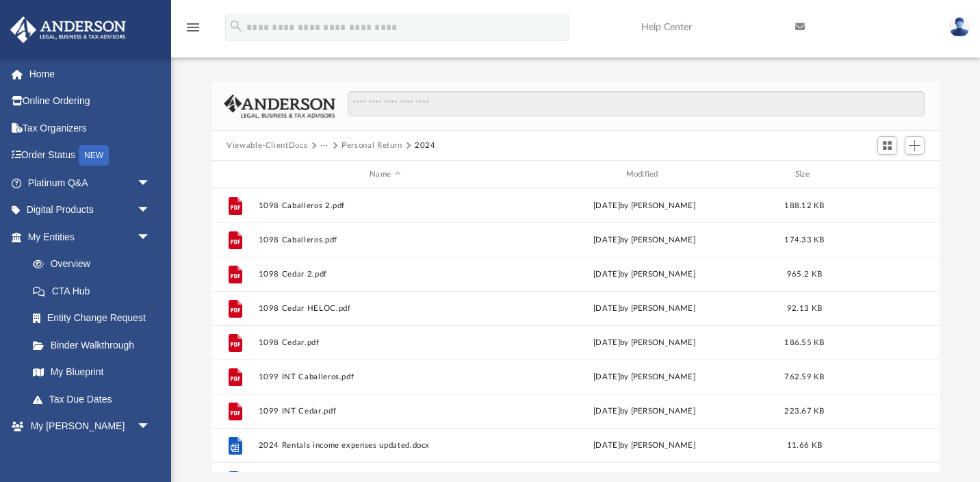 The image size is (980, 482). Describe the element at coordinates (90, 101) in the screenshot. I see `a: Online Ordering` at that location.